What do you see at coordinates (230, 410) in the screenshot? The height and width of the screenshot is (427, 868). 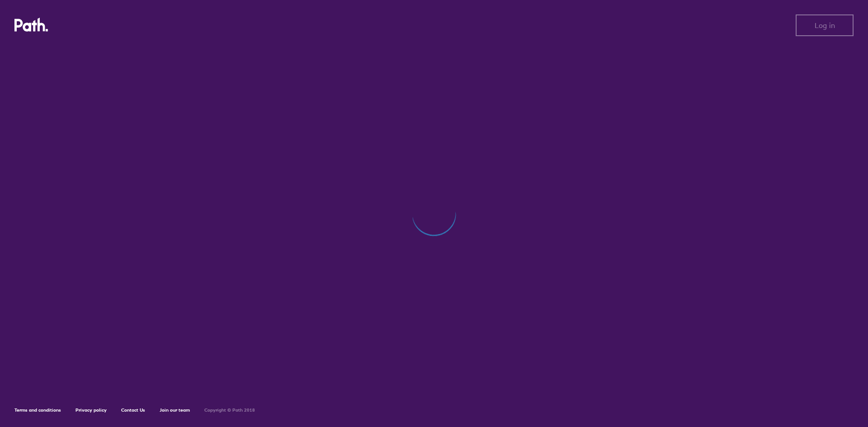 I see `h6: Copyright © Path 2018` at bounding box center [230, 410].